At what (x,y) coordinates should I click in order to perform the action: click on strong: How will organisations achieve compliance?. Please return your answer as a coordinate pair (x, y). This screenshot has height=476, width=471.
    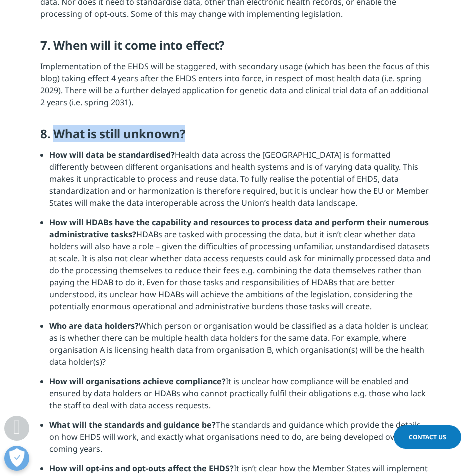
    Looking at the image, I should click on (138, 382).